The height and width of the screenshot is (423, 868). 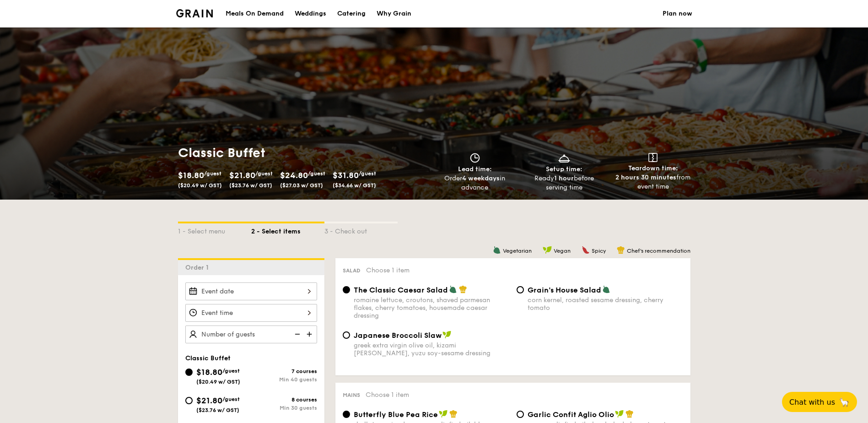 I want to click on div: Ready before serving time, so click(x=564, y=183).